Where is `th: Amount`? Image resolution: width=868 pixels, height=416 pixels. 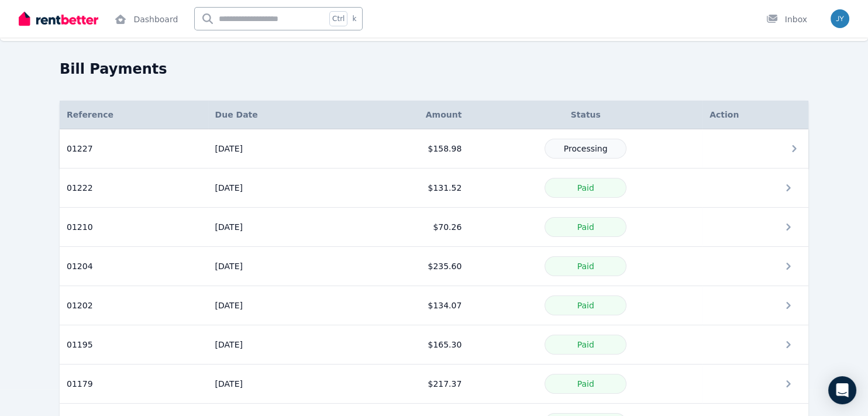
th: Amount is located at coordinates (408, 115).